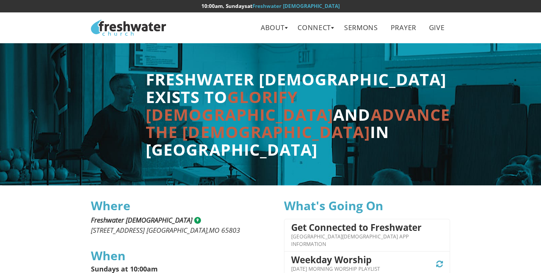 The height and width of the screenshot is (273, 541). What do you see at coordinates (437, 27) in the screenshot?
I see `a: Give` at bounding box center [437, 27].